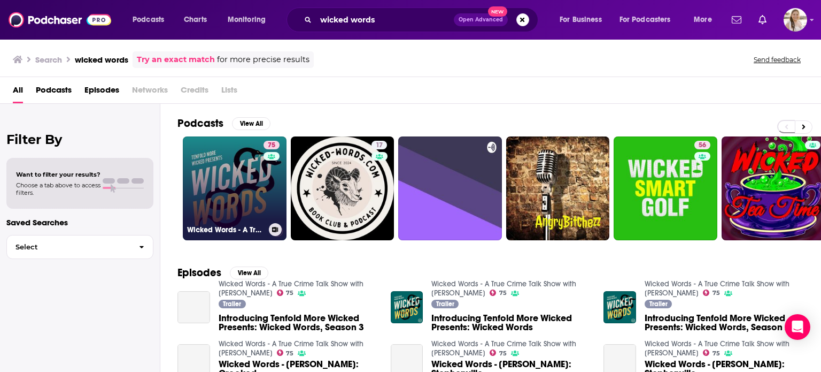 This screenshot has height=372, width=821. What do you see at coordinates (703, 20) in the screenshot?
I see `span: More` at bounding box center [703, 20].